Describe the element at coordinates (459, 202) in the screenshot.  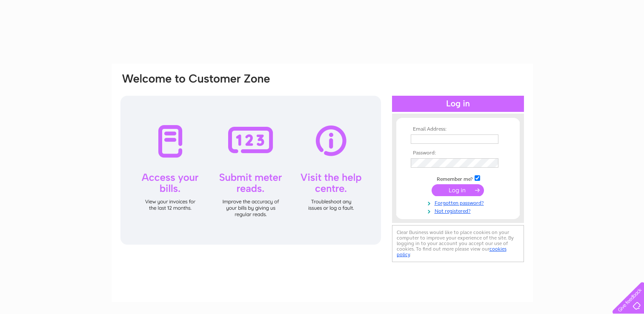
I see `a: Forgotten password?` at that location.